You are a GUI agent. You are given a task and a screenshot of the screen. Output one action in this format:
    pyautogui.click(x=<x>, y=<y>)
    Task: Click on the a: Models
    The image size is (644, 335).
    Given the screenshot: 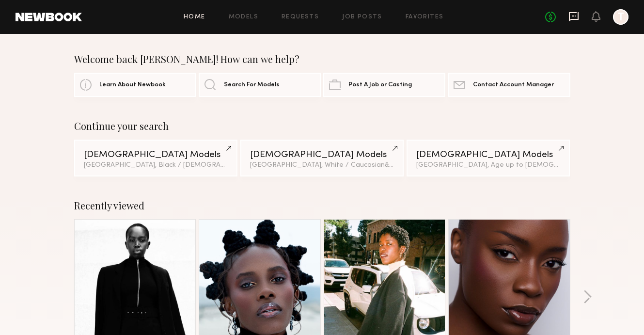 What is the action you would take?
    pyautogui.click(x=243, y=17)
    